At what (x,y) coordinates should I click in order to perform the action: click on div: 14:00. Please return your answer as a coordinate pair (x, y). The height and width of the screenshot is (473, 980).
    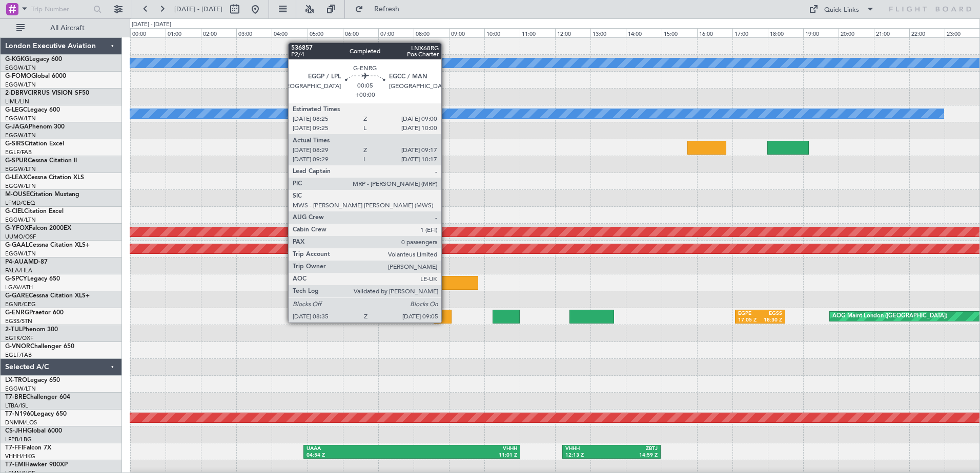
    Looking at the image, I should click on (643, 33).